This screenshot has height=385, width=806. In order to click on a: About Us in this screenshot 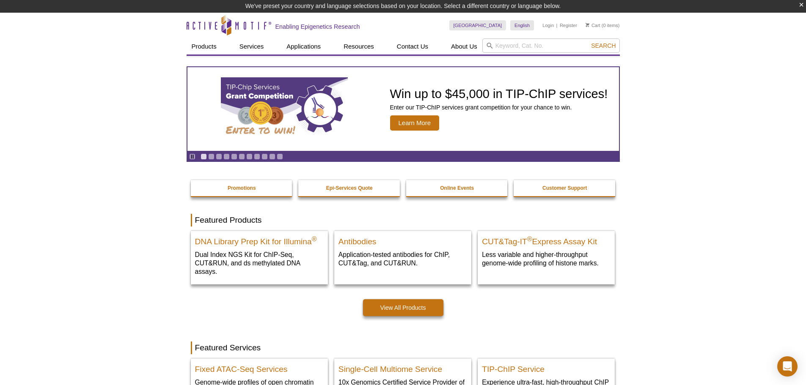, I will do `click(464, 47)`.